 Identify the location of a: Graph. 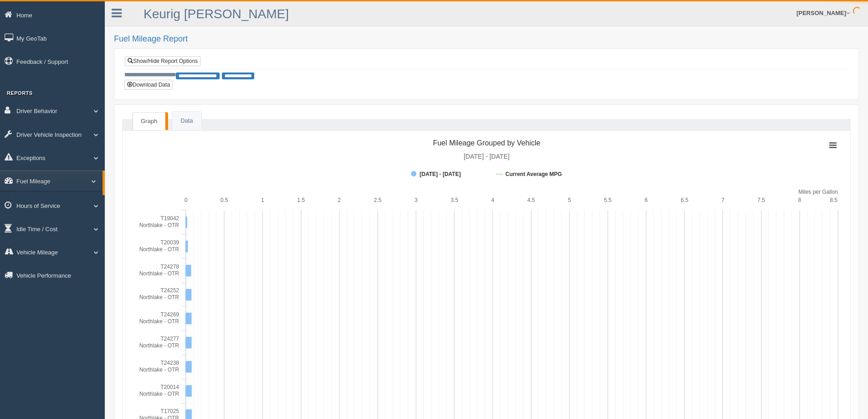
(149, 121).